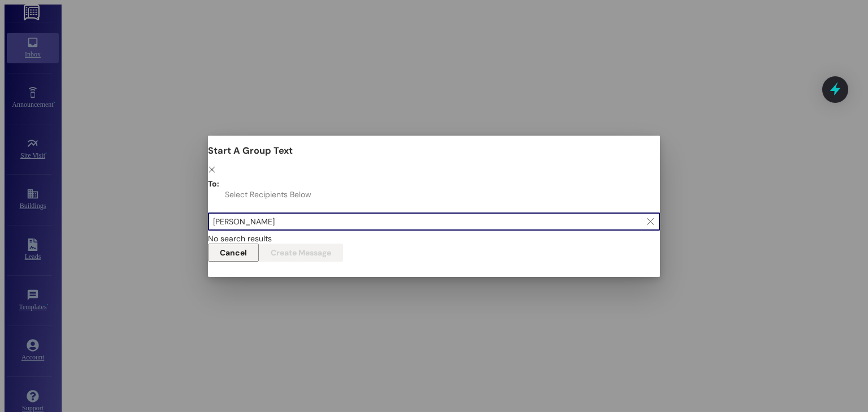 The image size is (868, 412). What do you see at coordinates (300, 252) in the screenshot?
I see `button: Create Message` at bounding box center [300, 252].